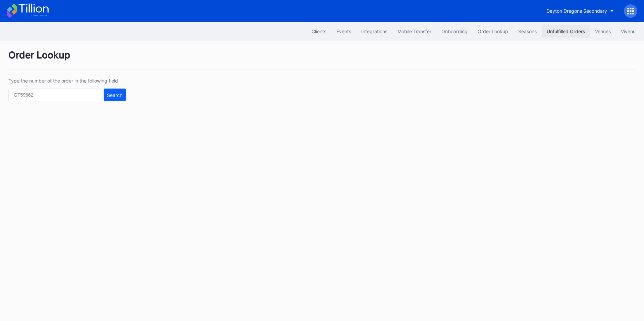 The image size is (644, 321). Describe the element at coordinates (566, 31) in the screenshot. I see `a: Unfulfilled Orders` at that location.